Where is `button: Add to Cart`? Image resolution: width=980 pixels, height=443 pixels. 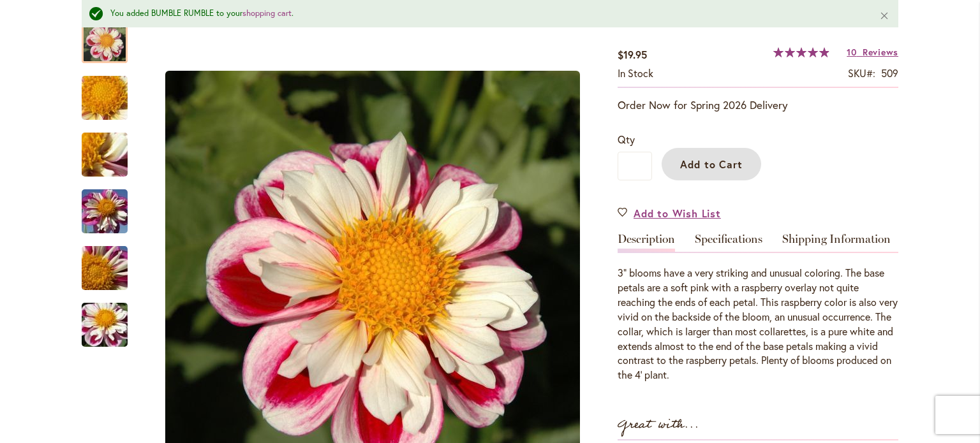
button: Add to Cart is located at coordinates (711, 163).